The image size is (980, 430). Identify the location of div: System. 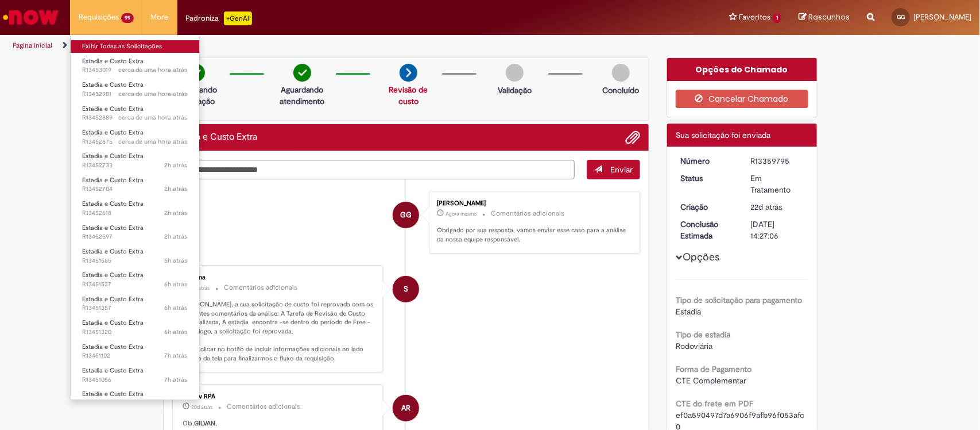
(406, 288).